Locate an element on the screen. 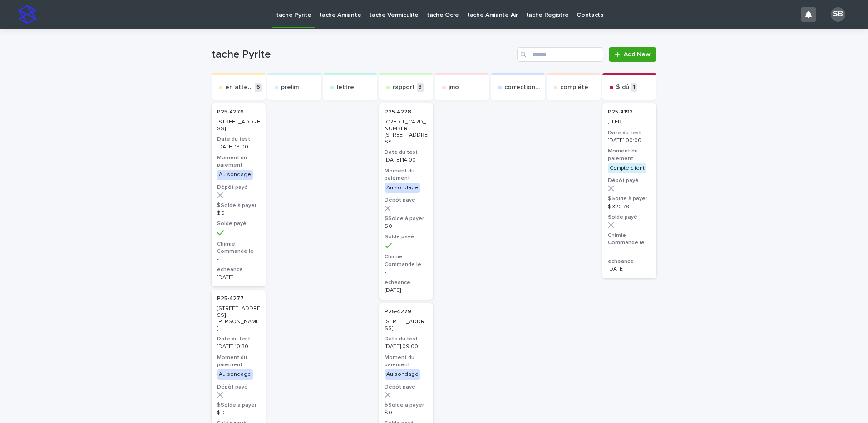 This screenshot has width=868, height=423. p: P25-4279 is located at coordinates (398, 312).